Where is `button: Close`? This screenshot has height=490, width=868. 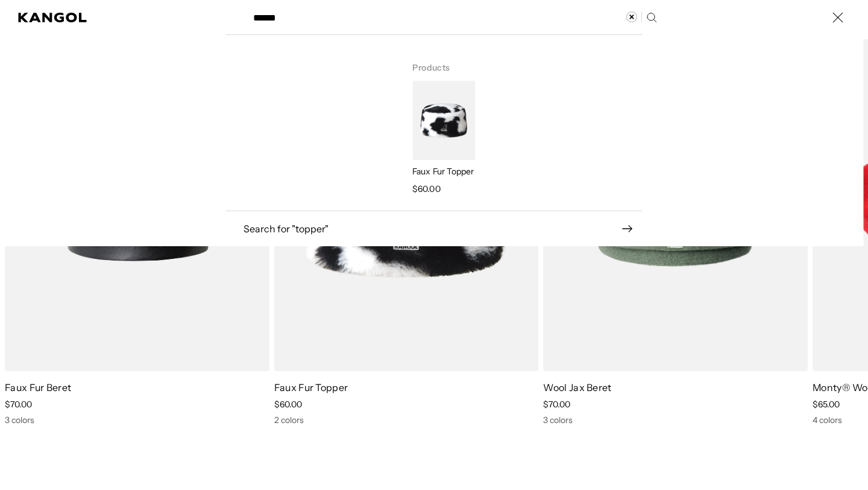 button: Close is located at coordinates (838, 18).